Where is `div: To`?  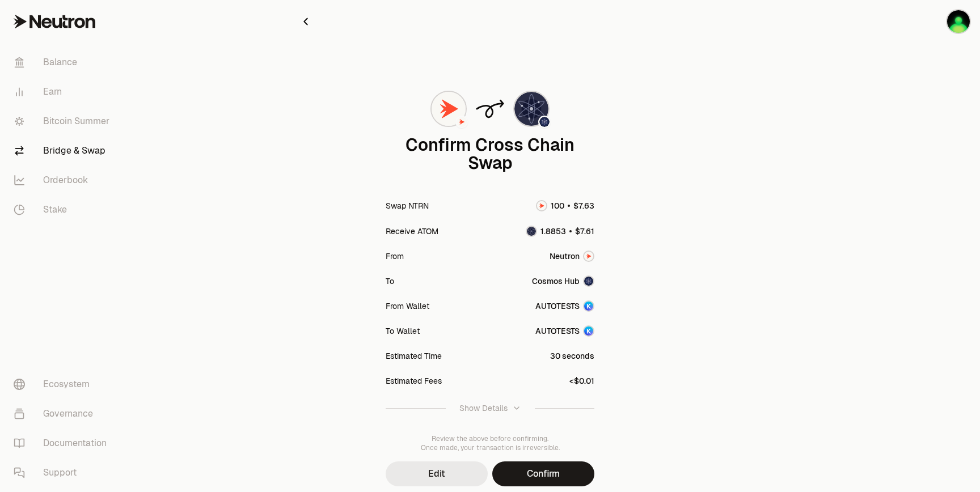
div: To is located at coordinates (389, 281).